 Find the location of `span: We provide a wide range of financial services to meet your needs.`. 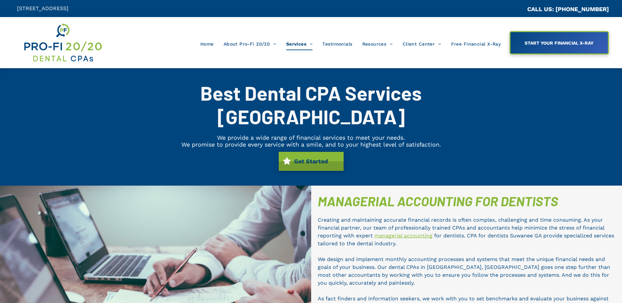

span: We provide a wide range of financial services to meet your needs. is located at coordinates (311, 137).